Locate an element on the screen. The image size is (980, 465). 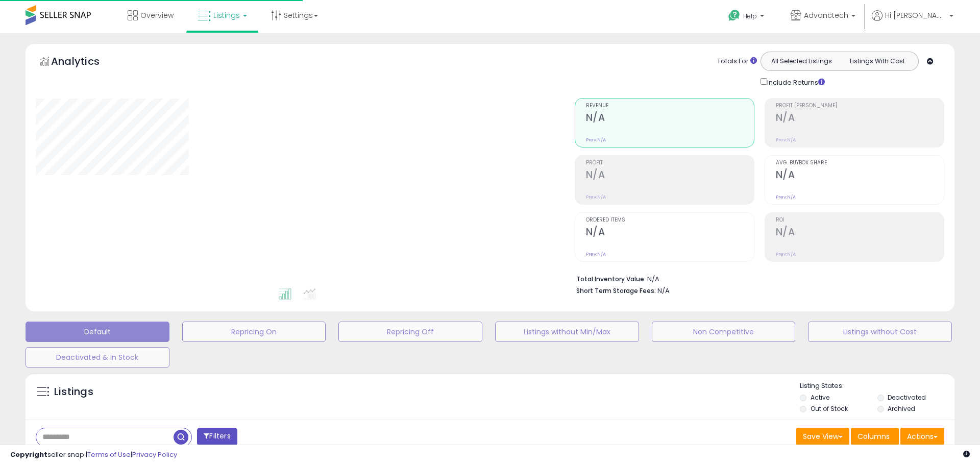
button: Repricing Off is located at coordinates (410, 332).